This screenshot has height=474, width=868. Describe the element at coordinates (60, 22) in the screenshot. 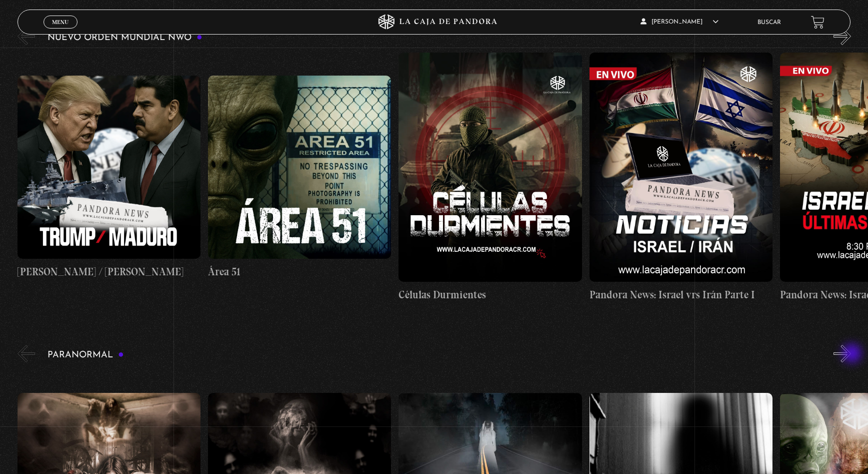

I see `span: Menu` at that location.